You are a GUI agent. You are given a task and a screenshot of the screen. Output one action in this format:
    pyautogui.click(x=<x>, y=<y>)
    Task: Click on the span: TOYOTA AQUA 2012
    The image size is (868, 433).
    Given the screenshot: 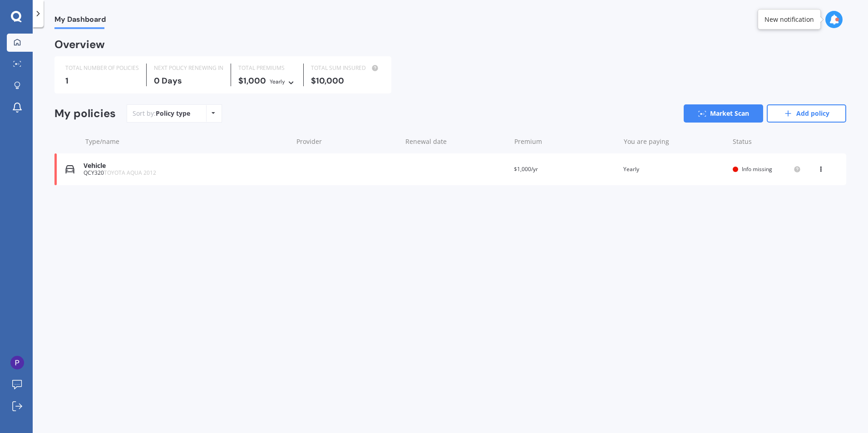 What is the action you would take?
    pyautogui.click(x=130, y=172)
    